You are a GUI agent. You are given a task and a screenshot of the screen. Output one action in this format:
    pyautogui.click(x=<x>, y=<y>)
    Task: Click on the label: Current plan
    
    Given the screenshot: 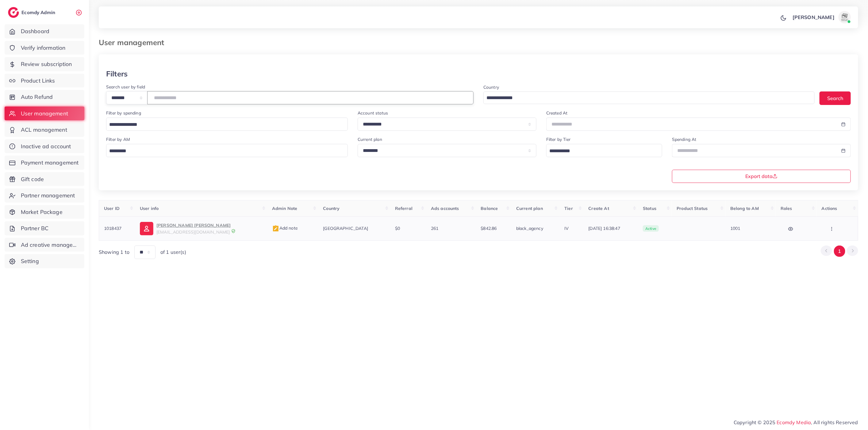 What is the action you would take?
    pyautogui.click(x=370, y=139)
    